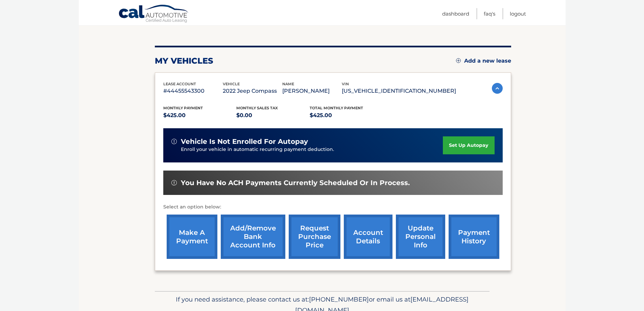 This screenshot has width=644, height=311. Describe the element at coordinates (456, 14) in the screenshot. I see `a: Dashboard` at that location.